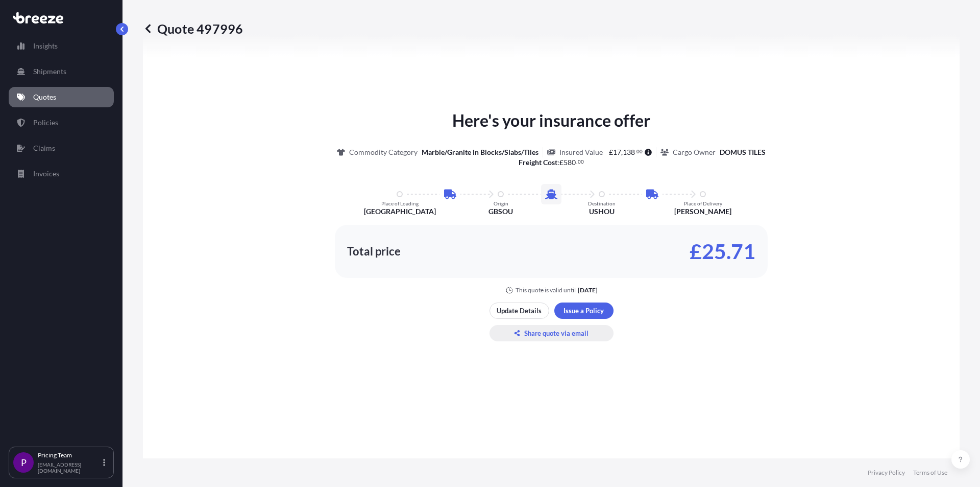 This screenshot has width=980, height=487. What do you see at coordinates (383, 152) in the screenshot?
I see `p: Commodity Category` at bounding box center [383, 152].